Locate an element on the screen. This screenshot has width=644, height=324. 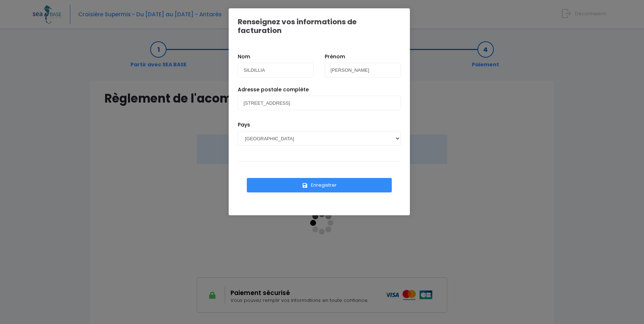
label: Pays is located at coordinates (244, 125).